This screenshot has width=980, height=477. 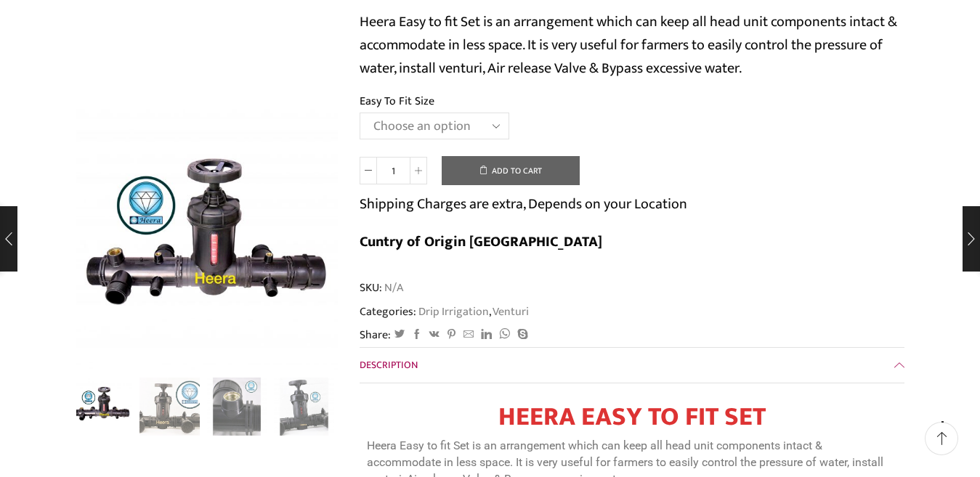 I want to click on h1: HEERA EASY TO FIT SET, so click(x=632, y=417).